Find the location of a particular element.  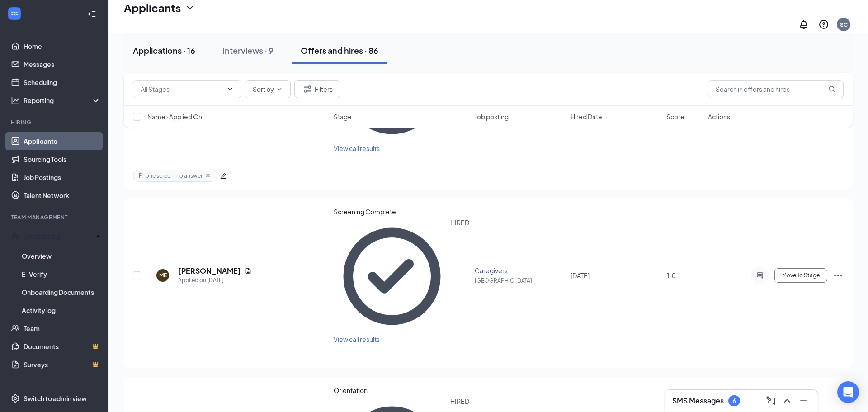

div: Offers and hires · 86 is located at coordinates (339, 50).